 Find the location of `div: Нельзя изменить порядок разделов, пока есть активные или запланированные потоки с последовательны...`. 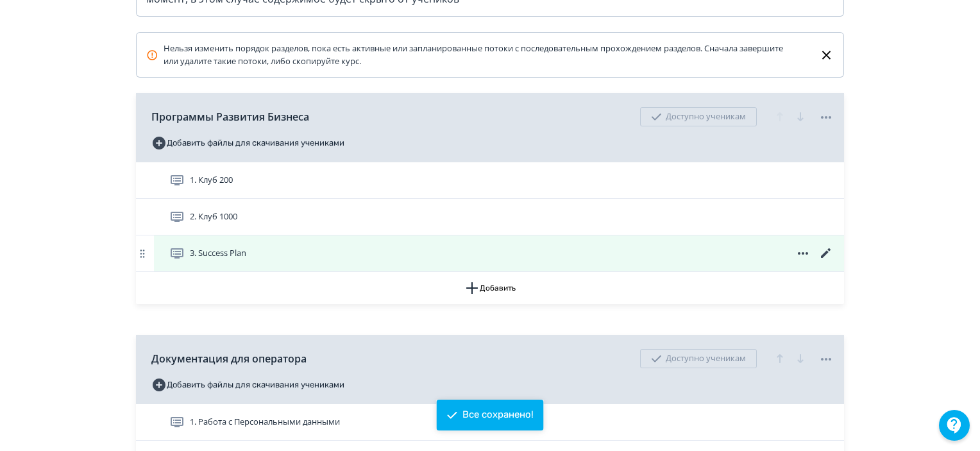

div: Нельзя изменить порядок разделов, пока есть активные или запланированные потоки с последовательны... is located at coordinates (472, 54).